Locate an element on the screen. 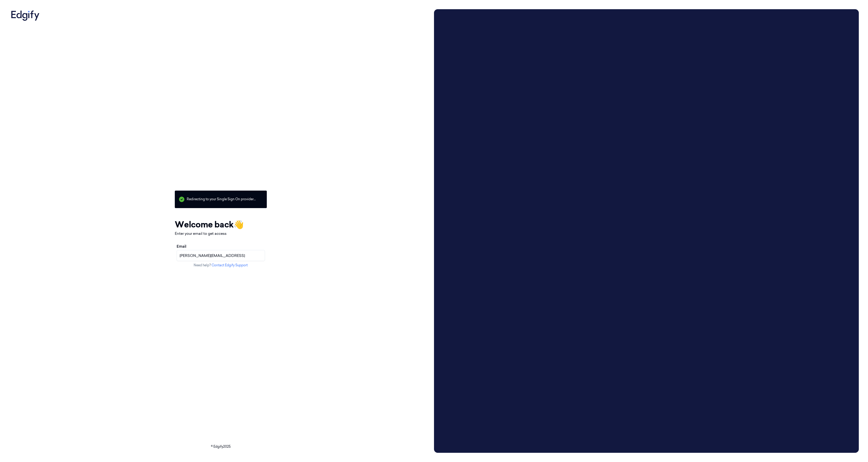 The width and height of the screenshot is (868, 462). p: Enter your email to get access is located at coordinates (221, 233).